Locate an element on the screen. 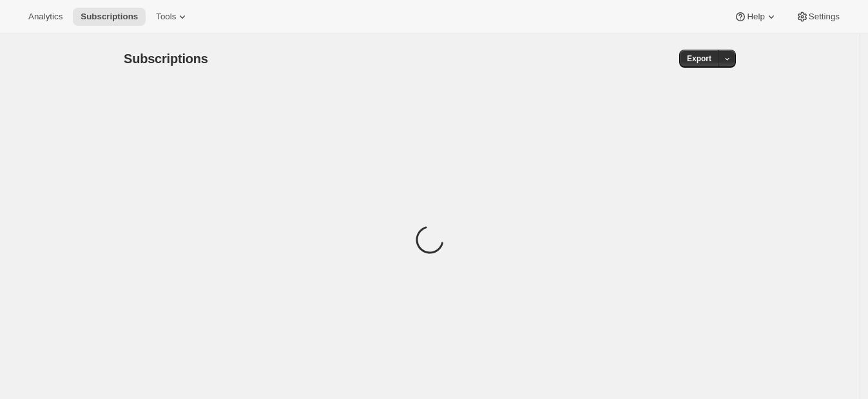 The height and width of the screenshot is (399, 868). span: Tools is located at coordinates (165, 17).